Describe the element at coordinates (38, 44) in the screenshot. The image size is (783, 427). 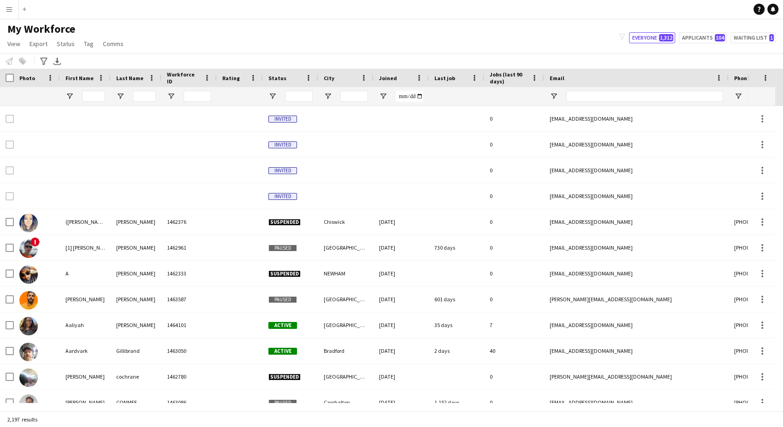
I see `span: Export` at that location.